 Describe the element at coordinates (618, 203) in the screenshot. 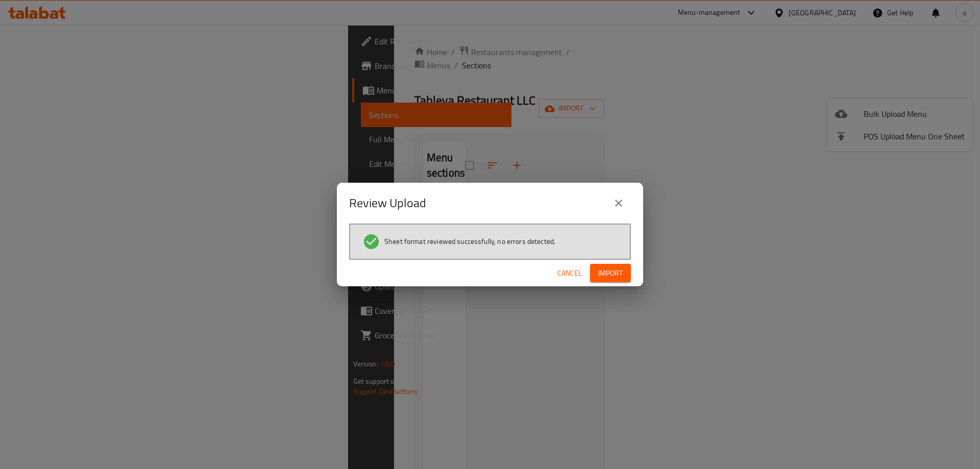

I see `button: close` at that location.